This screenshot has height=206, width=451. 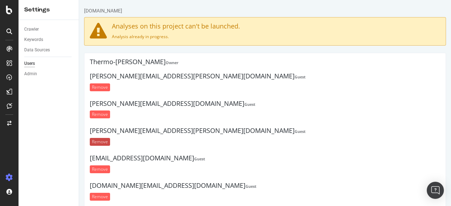 What do you see at coordinates (49, 74) in the screenshot?
I see `a: Admin` at bounding box center [49, 74].